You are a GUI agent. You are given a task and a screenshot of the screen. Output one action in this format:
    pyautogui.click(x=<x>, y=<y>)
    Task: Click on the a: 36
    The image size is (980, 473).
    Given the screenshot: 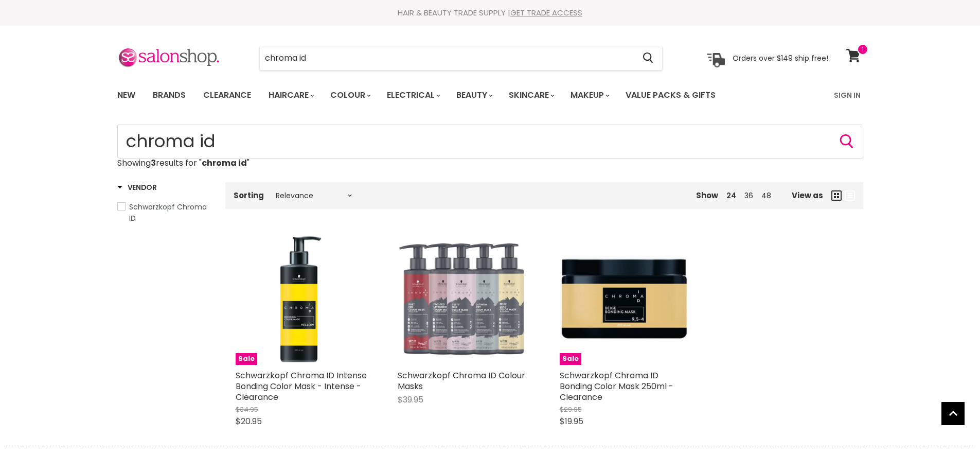 What is the action you would take?
    pyautogui.click(x=748, y=195)
    